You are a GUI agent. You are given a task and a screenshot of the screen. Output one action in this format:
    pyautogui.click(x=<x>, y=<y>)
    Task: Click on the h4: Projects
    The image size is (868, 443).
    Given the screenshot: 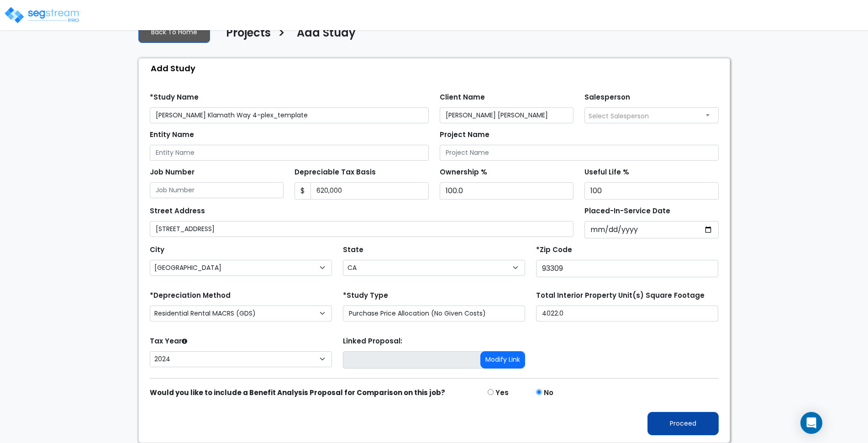 What is the action you would take?
    pyautogui.click(x=249, y=34)
    